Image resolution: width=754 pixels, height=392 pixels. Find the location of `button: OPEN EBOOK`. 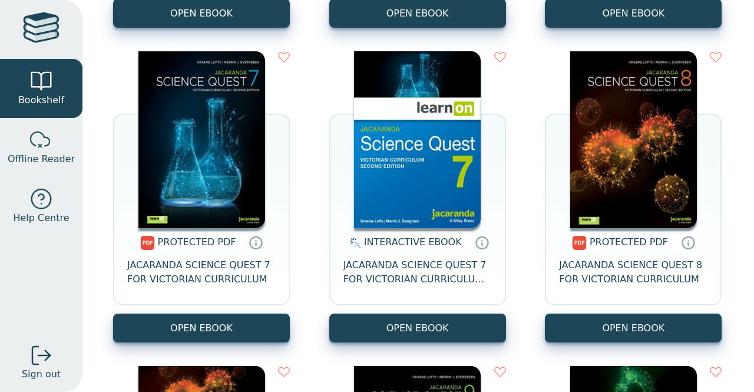

button: OPEN EBOOK is located at coordinates (417, 327).